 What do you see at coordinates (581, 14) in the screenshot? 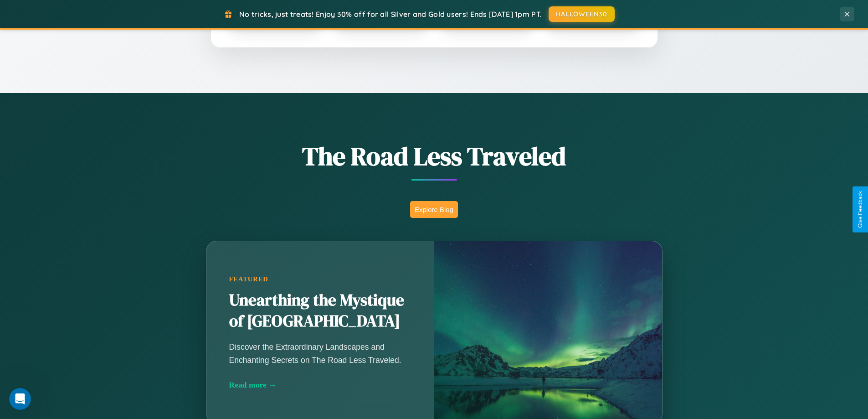
I see `button: HALLOWEEN30` at bounding box center [581, 14].